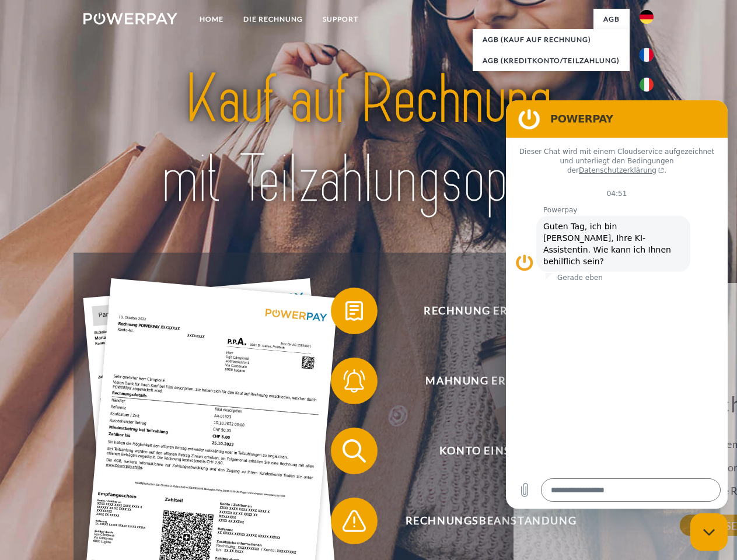 The image size is (737, 560). What do you see at coordinates (116, 70) in the screenshot?
I see `a: Datenschutzerklärung(wird in einer neuen Registerkarte geöffnet)` at bounding box center [116, 70].